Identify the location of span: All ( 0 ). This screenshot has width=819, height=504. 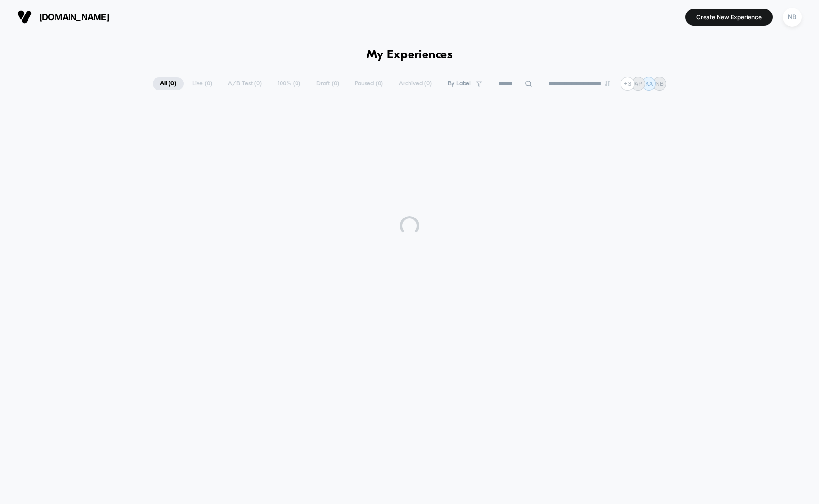
(168, 83).